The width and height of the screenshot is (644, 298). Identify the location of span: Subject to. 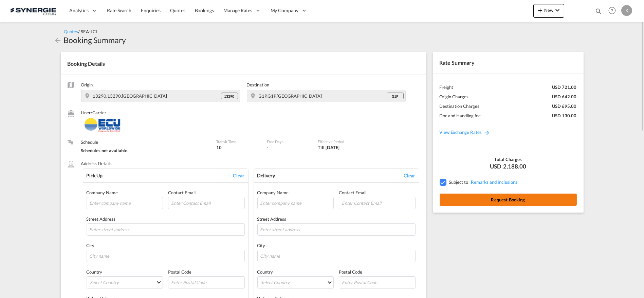
(459, 182).